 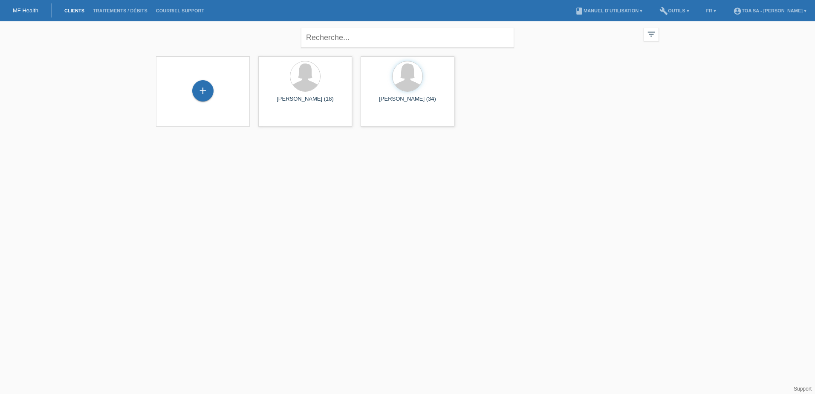 What do you see at coordinates (664, 11) in the screenshot?
I see `i: build` at bounding box center [664, 11].